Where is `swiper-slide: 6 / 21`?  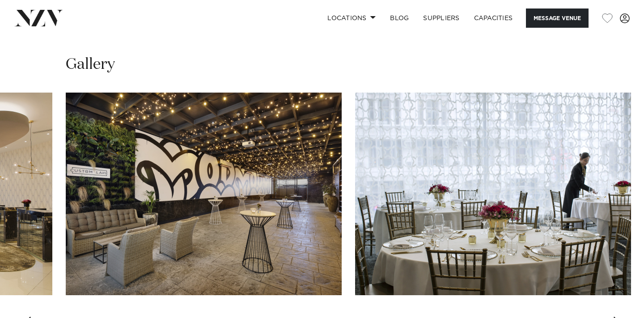
swiper-slide: 6 / 21 is located at coordinates (493, 194).